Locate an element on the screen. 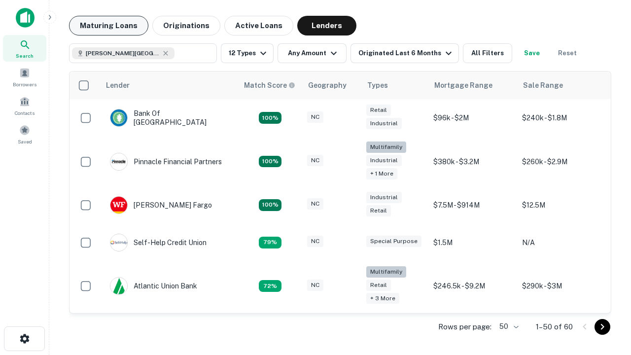 Image resolution: width=631 pixels, height=355 pixels. button: Active Loans is located at coordinates (259, 26).